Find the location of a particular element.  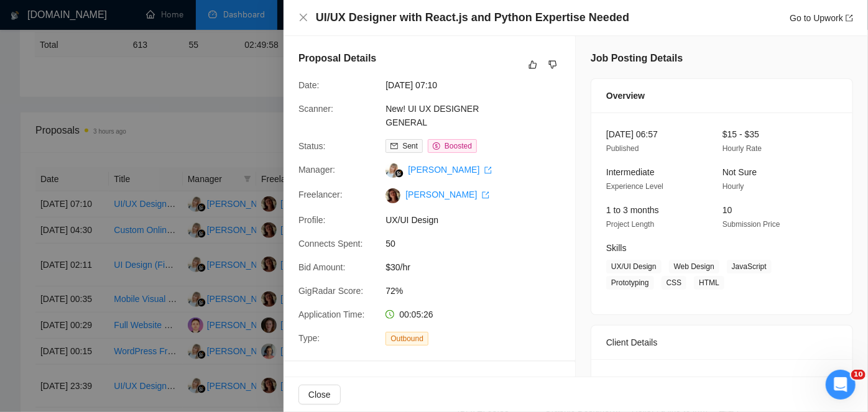

span: 50 is located at coordinates (479, 244).